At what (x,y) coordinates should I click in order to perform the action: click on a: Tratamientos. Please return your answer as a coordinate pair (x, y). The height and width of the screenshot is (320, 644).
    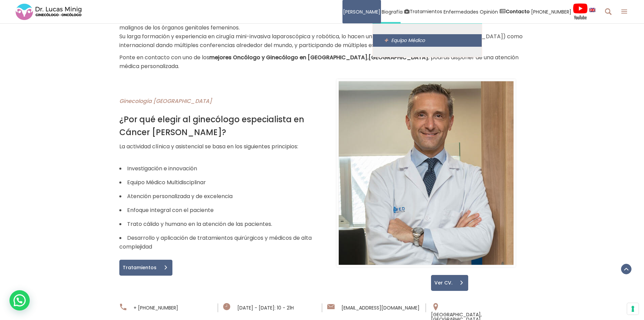
    Looking at the image, I should click on (146, 267).